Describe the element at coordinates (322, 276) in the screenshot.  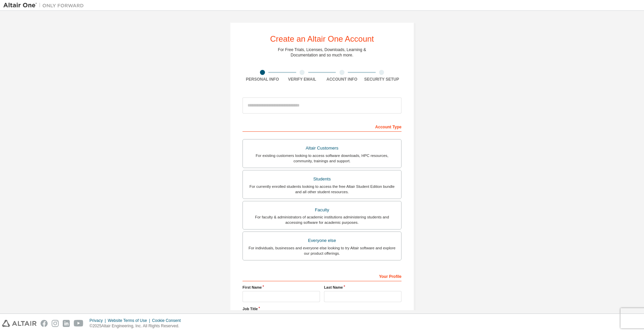
I see `div: Your Profile` at that location.